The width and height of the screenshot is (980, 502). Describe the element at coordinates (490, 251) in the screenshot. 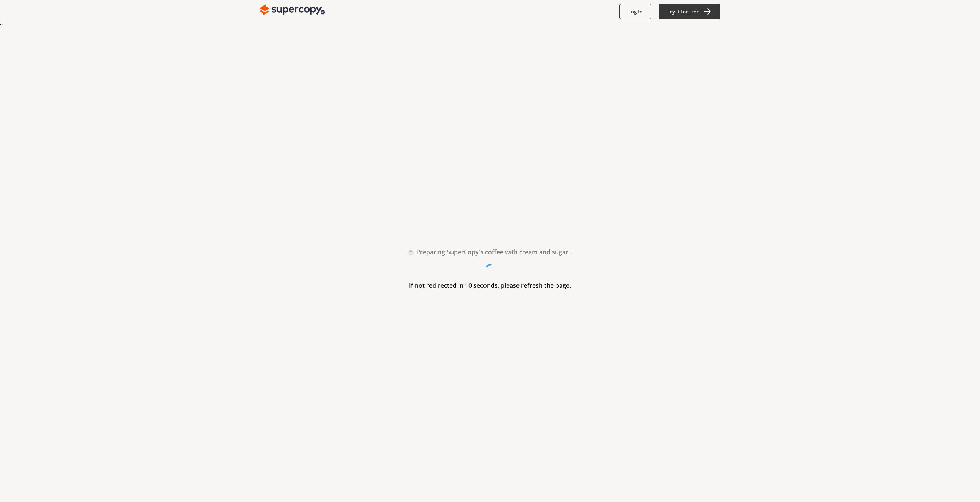

I see `h2: ☕ Preparing SuperCopy's coffee with cream and sugar...` at that location.